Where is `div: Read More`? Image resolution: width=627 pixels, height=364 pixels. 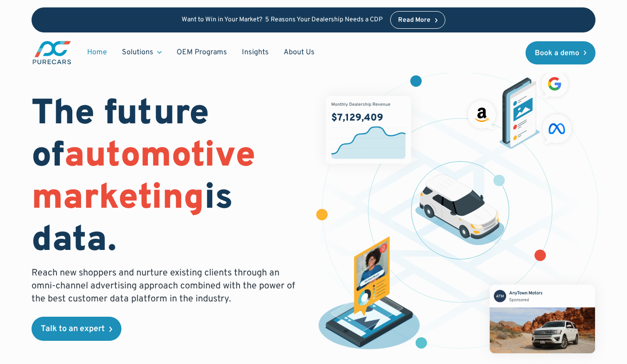 div: Read More is located at coordinates (414, 20).